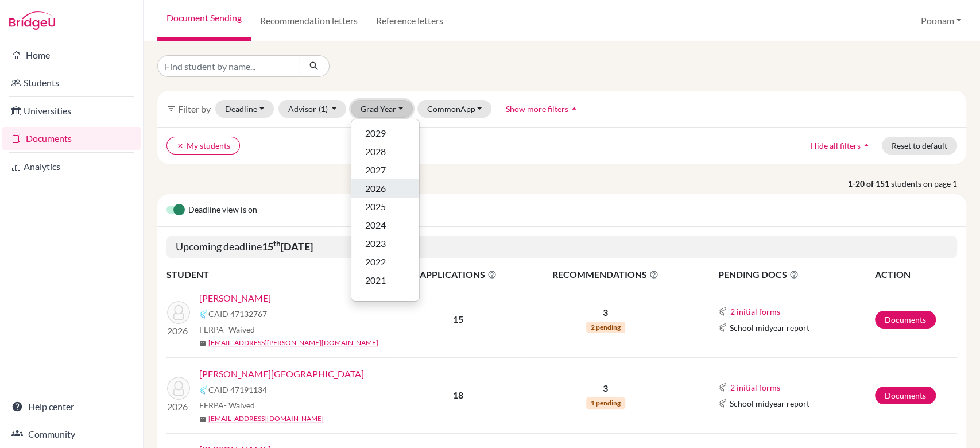 The width and height of the screenshot is (980, 448). I want to click on button: 2028, so click(386, 152).